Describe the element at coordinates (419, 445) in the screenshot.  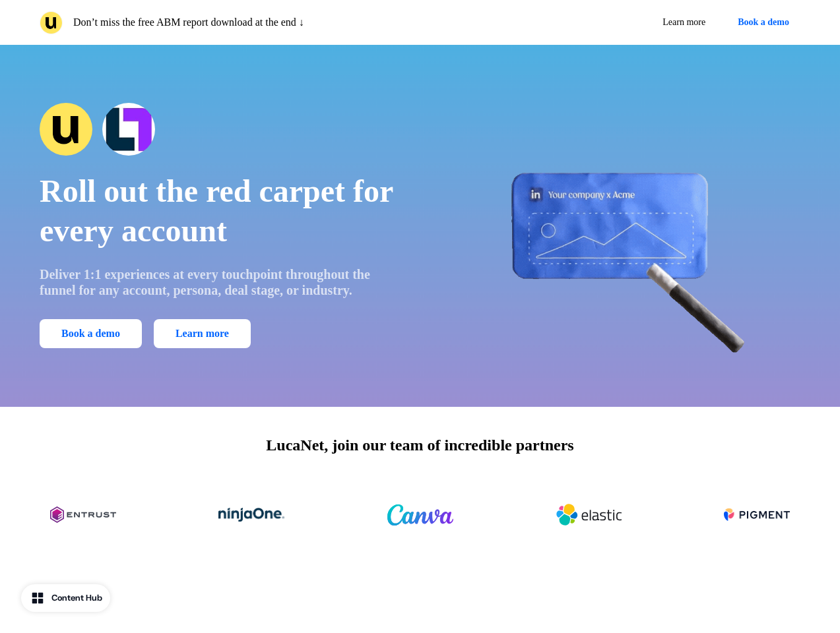
I see `p: LucaNet, join our team of incredible partners` at that location.